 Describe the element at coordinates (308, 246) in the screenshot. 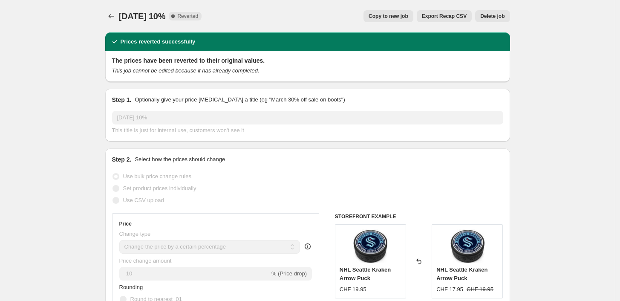

I see `div: help` at that location.